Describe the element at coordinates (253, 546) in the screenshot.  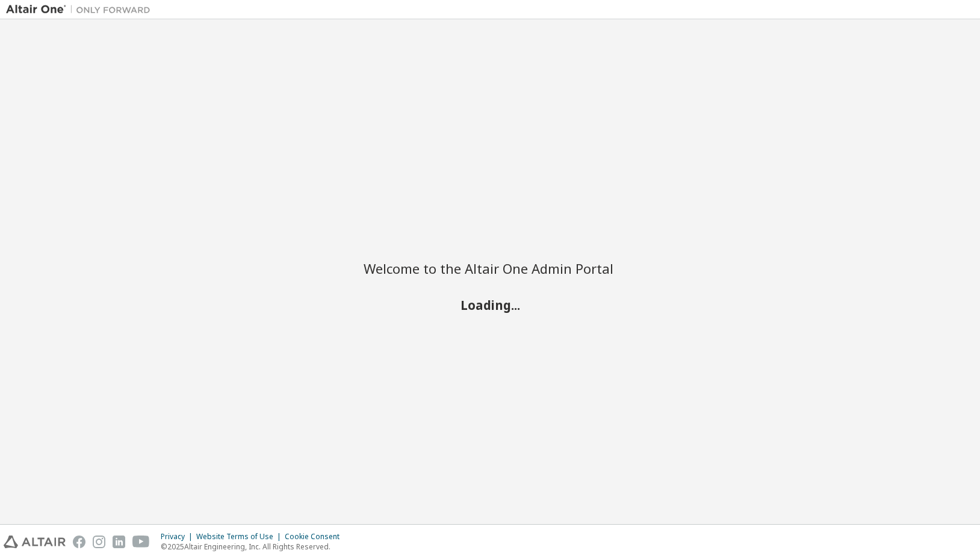
I see `p: © 2025 Altair Engineering, Inc. All Rights Reserved.` at that location.